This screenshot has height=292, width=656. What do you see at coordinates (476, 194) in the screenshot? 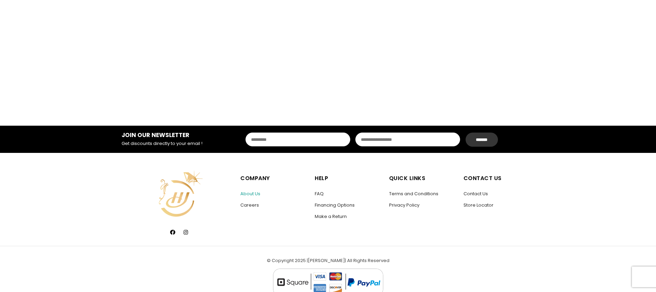
I see `a: Contact Us` at bounding box center [476, 194].